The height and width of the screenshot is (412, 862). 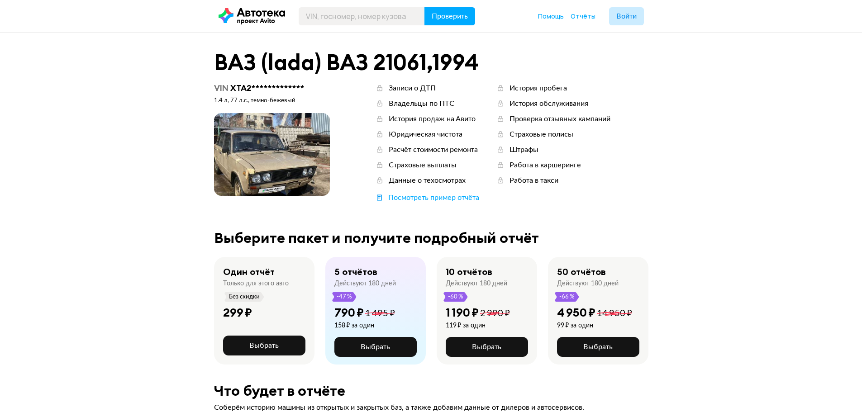 I want to click on div: Работа в такси, so click(x=534, y=181).